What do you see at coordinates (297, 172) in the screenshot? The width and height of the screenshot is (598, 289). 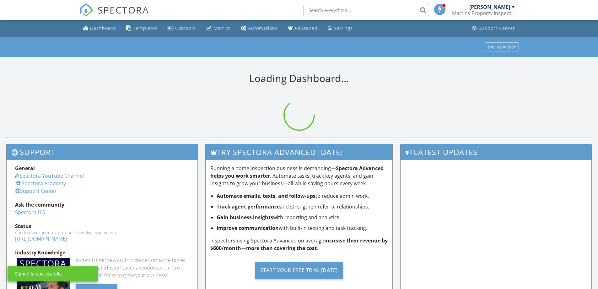 I see `strong: Spectora Advanced helps you work smarter` at bounding box center [297, 172].